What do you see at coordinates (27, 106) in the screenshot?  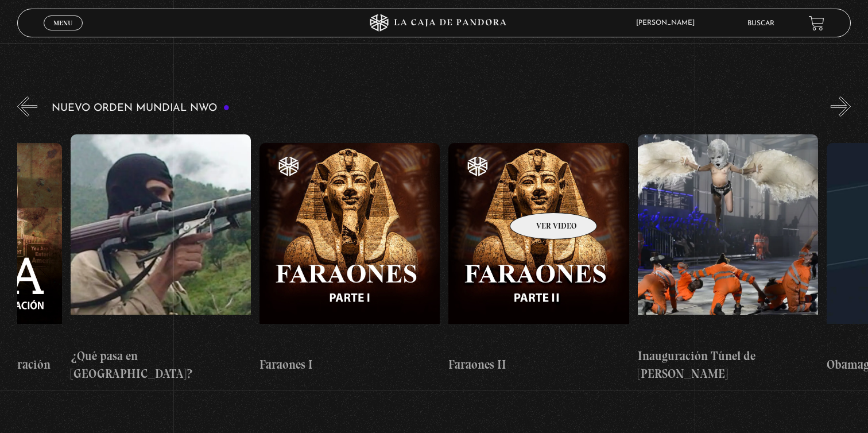 I see `button: Previous` at bounding box center [27, 106].